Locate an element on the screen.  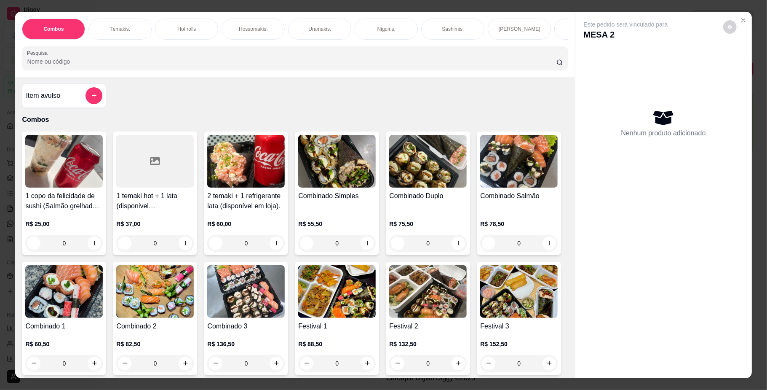
p: R$ 136,50 is located at coordinates (246, 344).